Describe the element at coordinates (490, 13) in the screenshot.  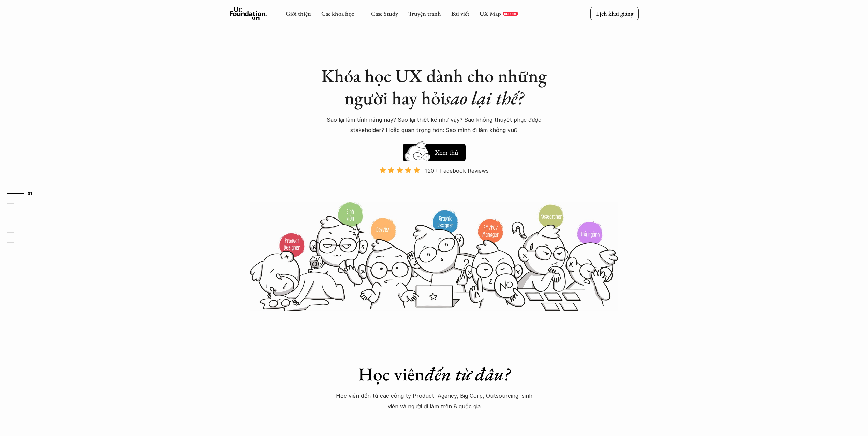
I see `a: UX Map` at that location.